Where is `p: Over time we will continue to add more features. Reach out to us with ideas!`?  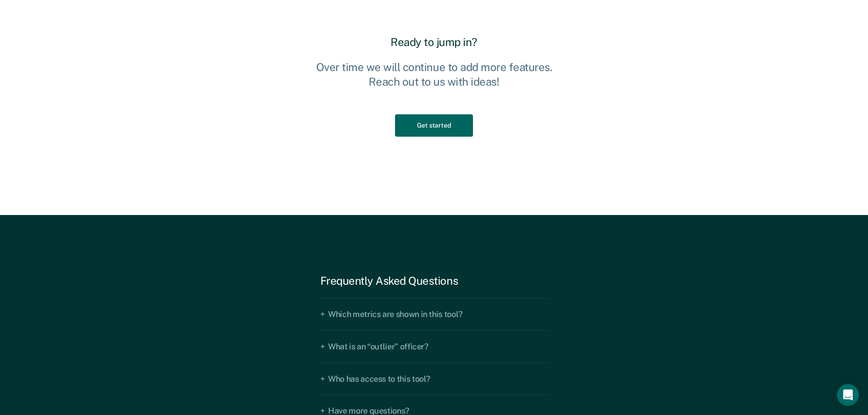 p: Over time we will continue to add more features. Reach out to us with ideas! is located at coordinates (434, 74).